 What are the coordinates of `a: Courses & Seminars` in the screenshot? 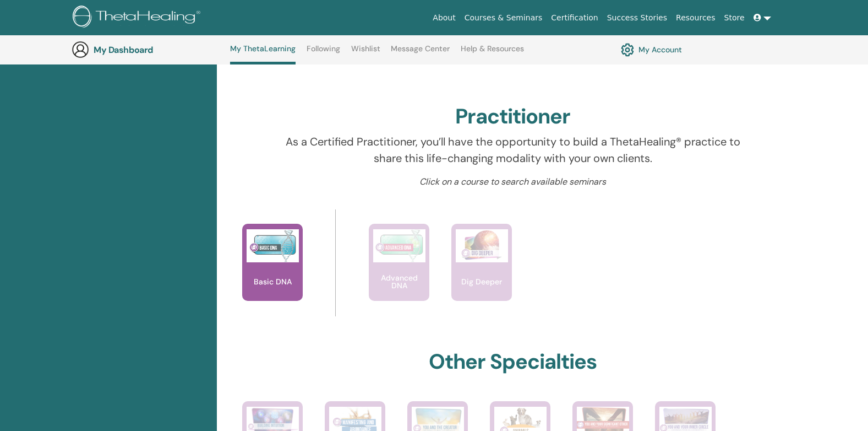 It's located at (504, 18).